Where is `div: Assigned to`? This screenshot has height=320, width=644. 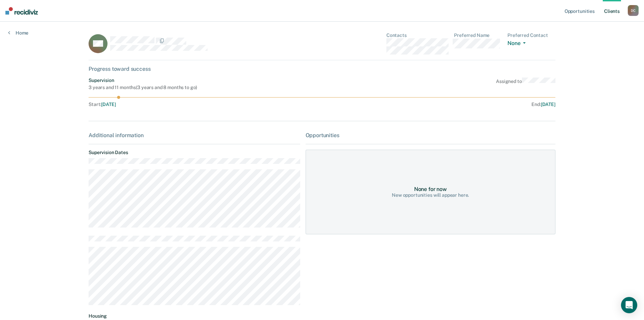 div: Assigned to is located at coordinates (525, 84).